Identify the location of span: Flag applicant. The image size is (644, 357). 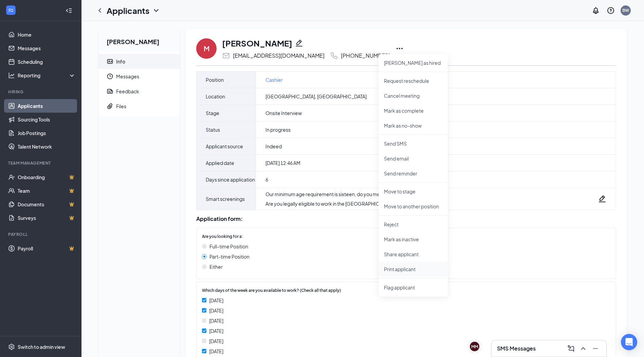
(413, 288).